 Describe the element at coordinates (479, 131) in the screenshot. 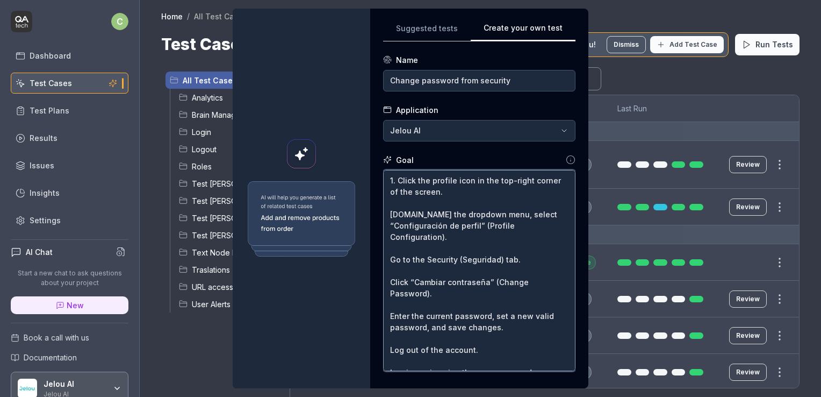

I see `button: Jelou AI` at that location.